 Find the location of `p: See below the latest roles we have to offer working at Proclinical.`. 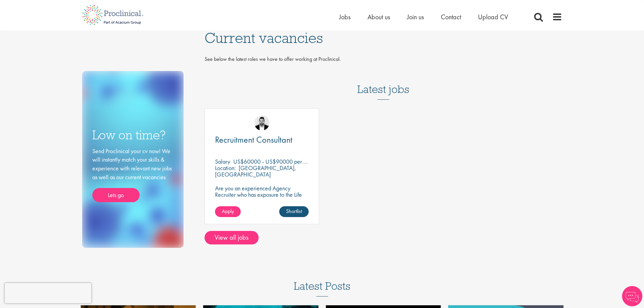

p: See below the latest roles we have to offer working at Proclinical. is located at coordinates (383, 59).